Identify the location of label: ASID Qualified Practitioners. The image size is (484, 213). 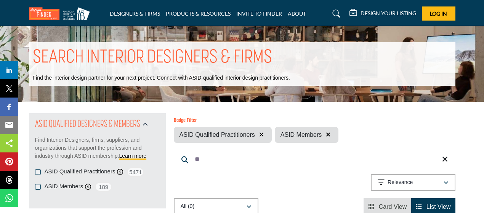
(80, 171).